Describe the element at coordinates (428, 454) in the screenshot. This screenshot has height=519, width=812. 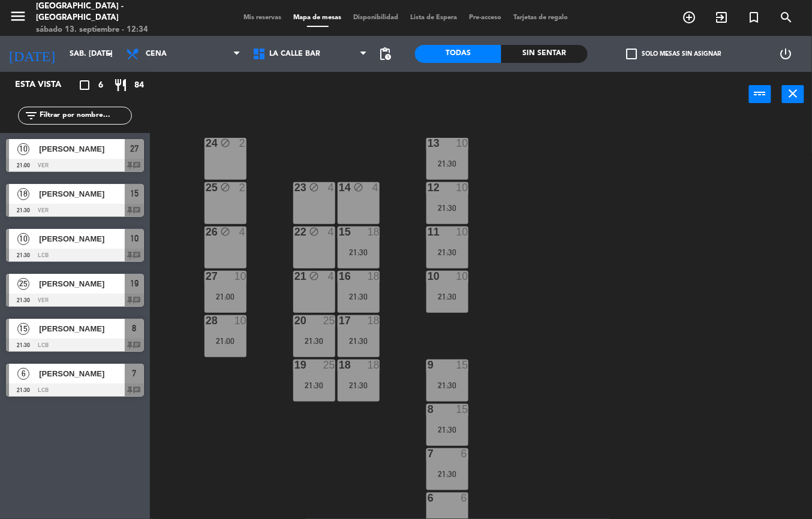
I see `div: 7` at that location.